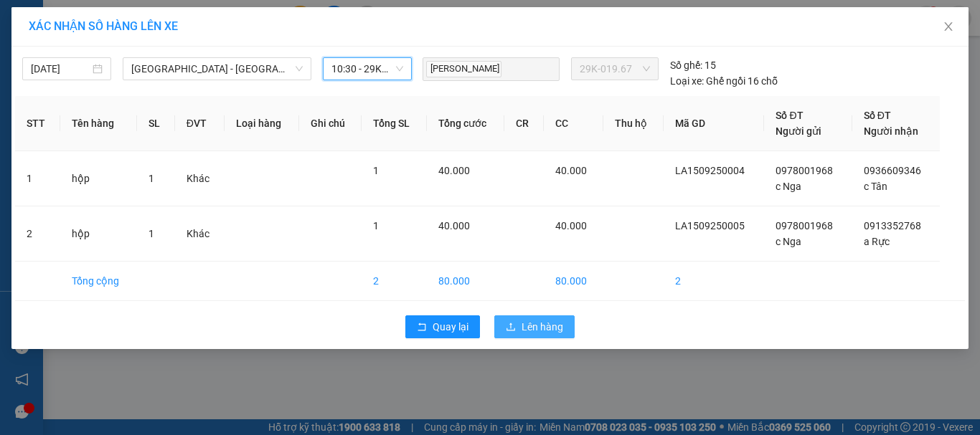 This screenshot has width=980, height=435. Describe the element at coordinates (573, 123) in the screenshot. I see `th: CC` at that location.